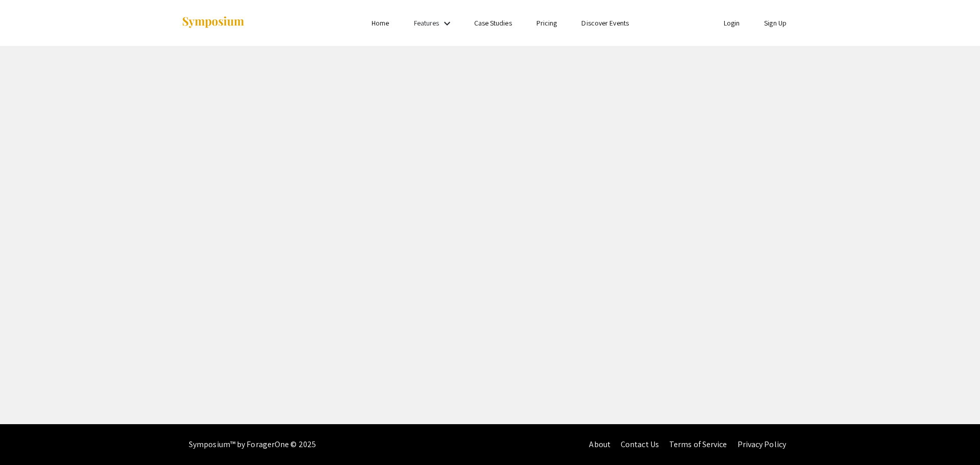  I want to click on a: Privacy Policy, so click(762, 444).